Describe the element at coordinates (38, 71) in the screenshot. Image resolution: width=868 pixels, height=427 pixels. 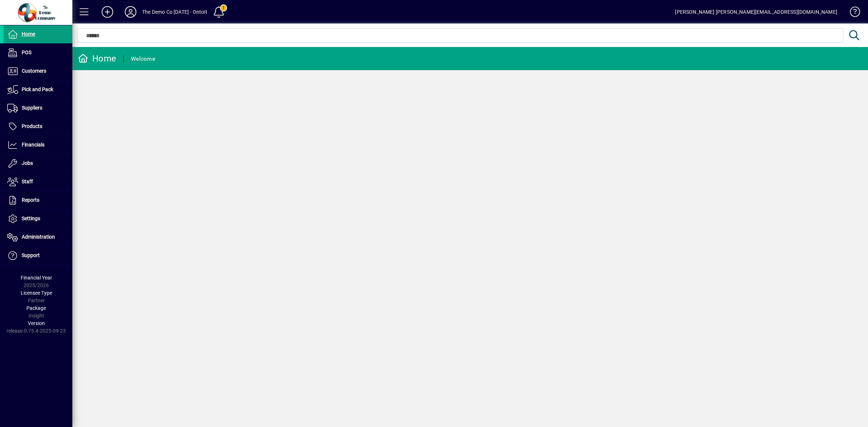
I see `a: Customers` at that location.